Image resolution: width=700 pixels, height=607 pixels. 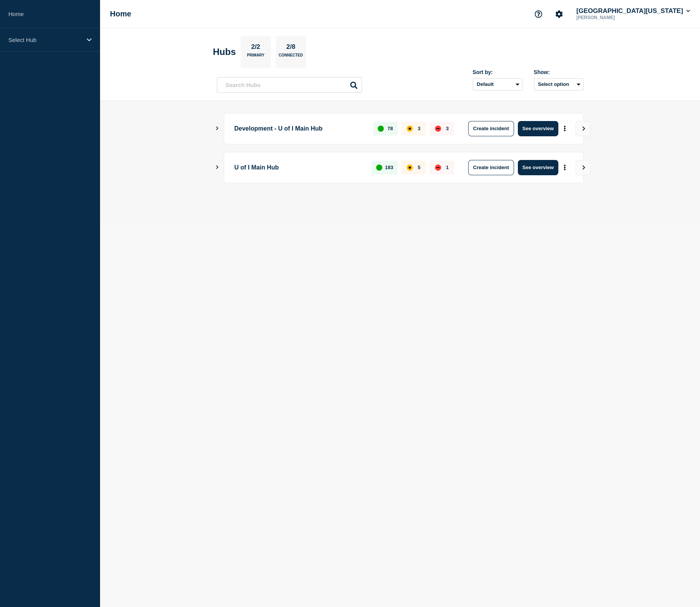 I want to click on input: Search Hubs, so click(x=289, y=85).